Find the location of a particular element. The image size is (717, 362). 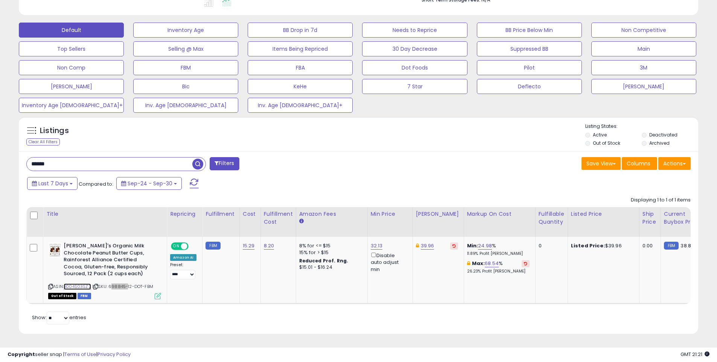

button: Default is located at coordinates (71, 30).